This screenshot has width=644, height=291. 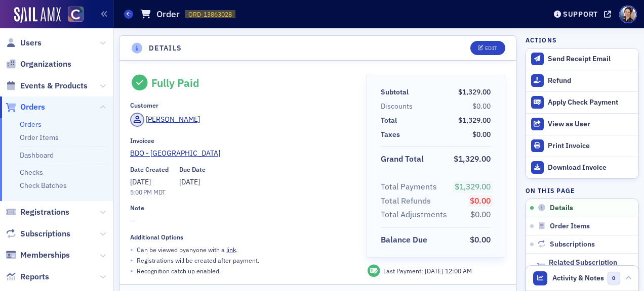 I want to click on div: Support, so click(x=580, y=14).